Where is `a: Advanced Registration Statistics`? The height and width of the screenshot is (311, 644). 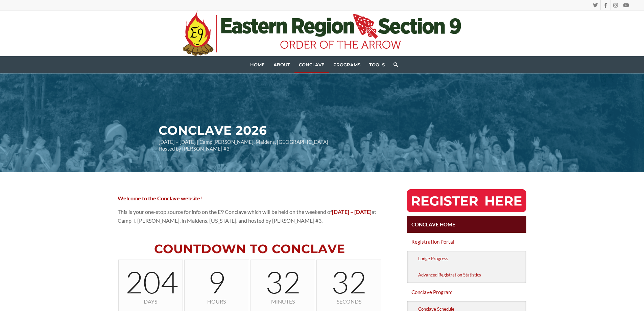 a: Advanced Registration Statistics is located at coordinates (472, 275).